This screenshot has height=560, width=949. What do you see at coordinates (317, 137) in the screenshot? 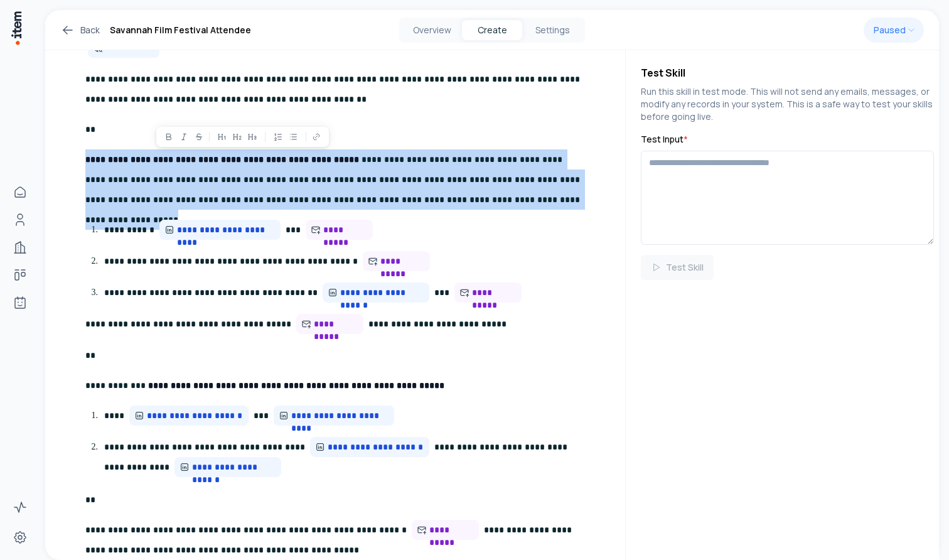
I see `button: Link` at bounding box center [317, 137].